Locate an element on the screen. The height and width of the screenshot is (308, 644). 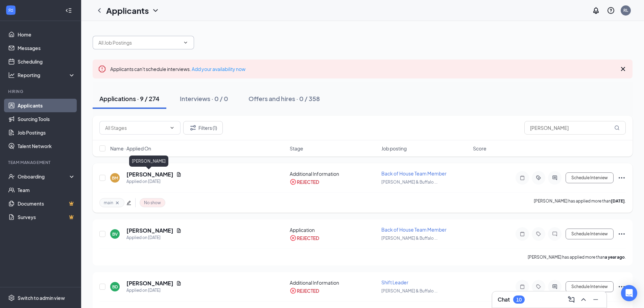
div: BM is located at coordinates (115, 178).